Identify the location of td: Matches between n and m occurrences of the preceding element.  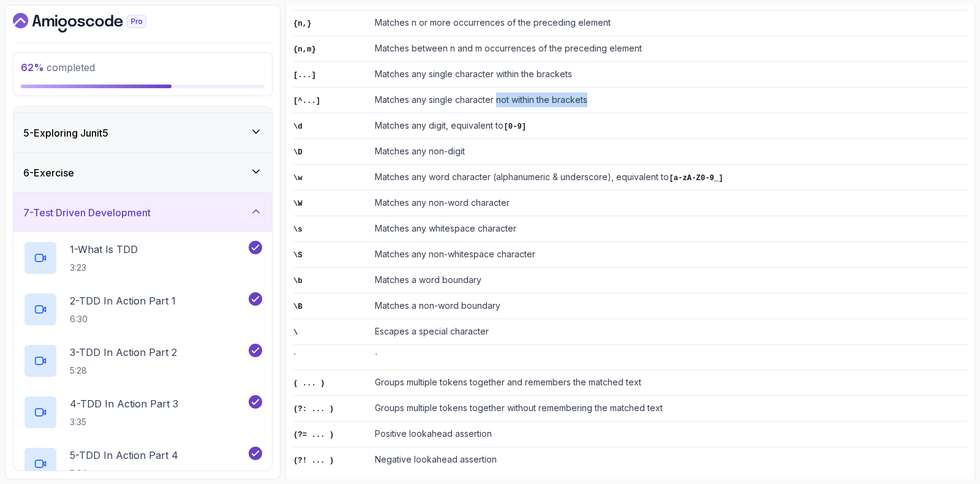
(668, 49).